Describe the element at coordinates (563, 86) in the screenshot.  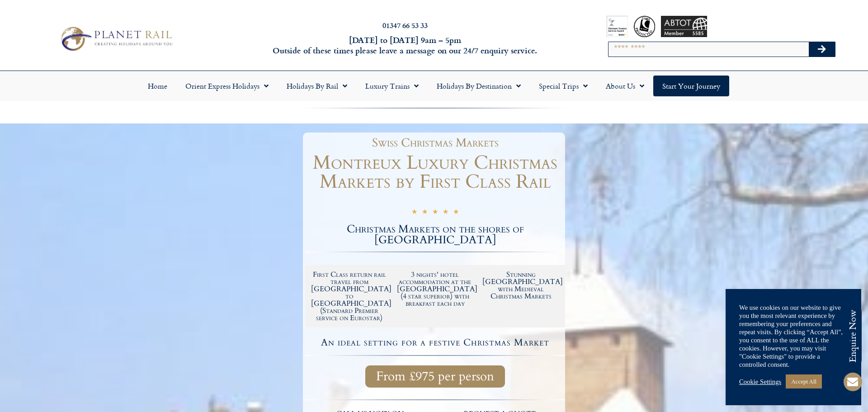
I see `a: Special Trips` at that location.